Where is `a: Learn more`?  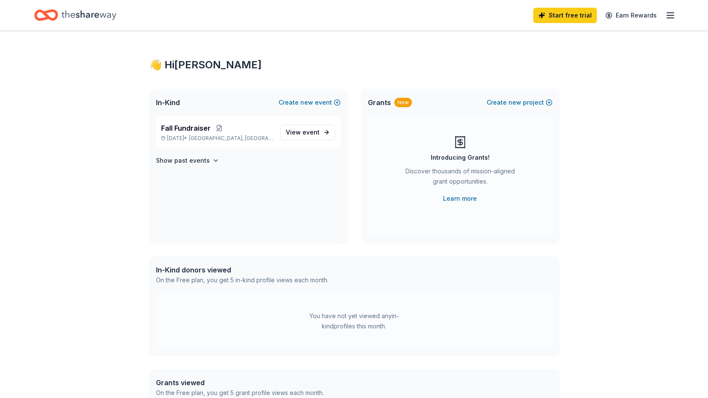
a: Learn more is located at coordinates (460, 199).